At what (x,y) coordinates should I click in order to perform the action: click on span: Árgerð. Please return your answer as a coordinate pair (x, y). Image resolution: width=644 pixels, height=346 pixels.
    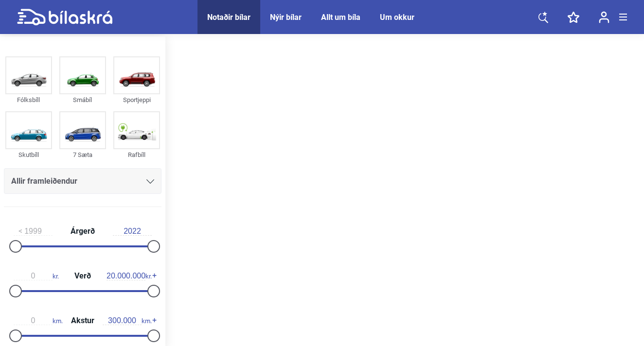
    Looking at the image, I should click on (83, 232).